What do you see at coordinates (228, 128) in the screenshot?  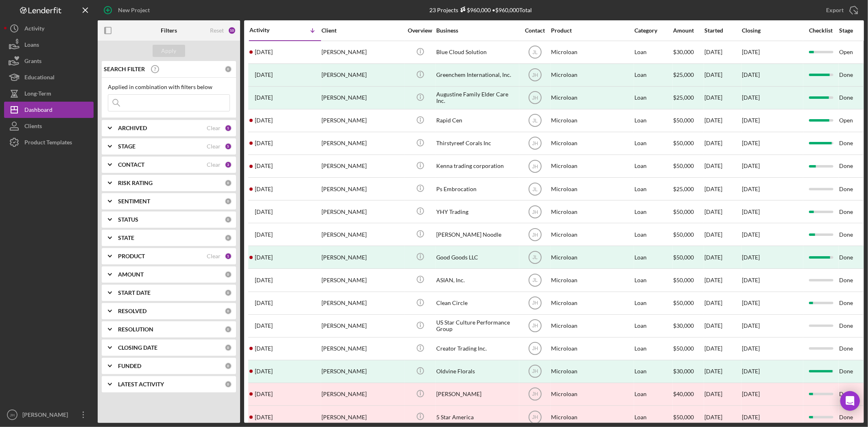 I see `div: 1` at bounding box center [228, 128].